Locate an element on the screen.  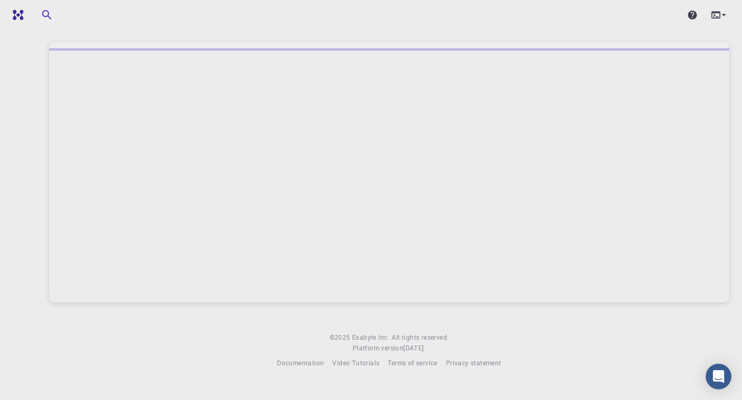
a: Privacy statement is located at coordinates (474, 363).